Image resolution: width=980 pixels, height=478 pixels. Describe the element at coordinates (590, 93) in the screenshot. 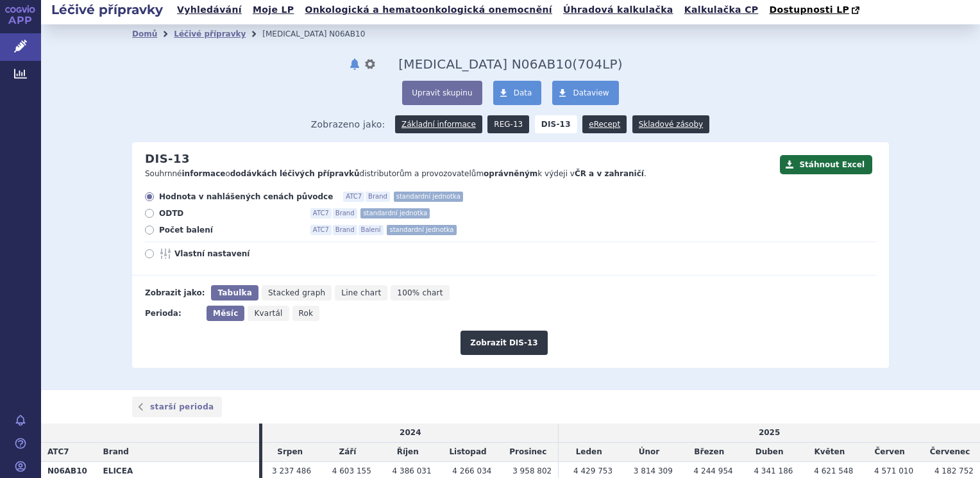

I see `span: Dataview` at that location.